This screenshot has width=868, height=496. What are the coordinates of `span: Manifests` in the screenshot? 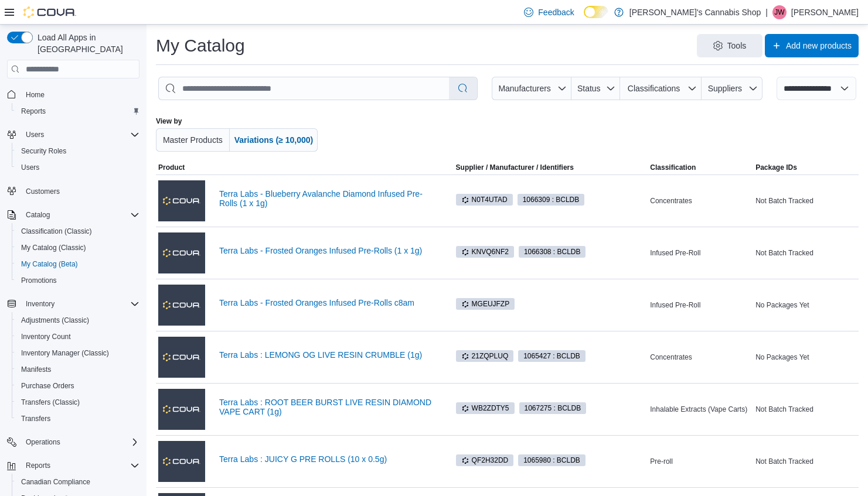 It's located at (36, 369).